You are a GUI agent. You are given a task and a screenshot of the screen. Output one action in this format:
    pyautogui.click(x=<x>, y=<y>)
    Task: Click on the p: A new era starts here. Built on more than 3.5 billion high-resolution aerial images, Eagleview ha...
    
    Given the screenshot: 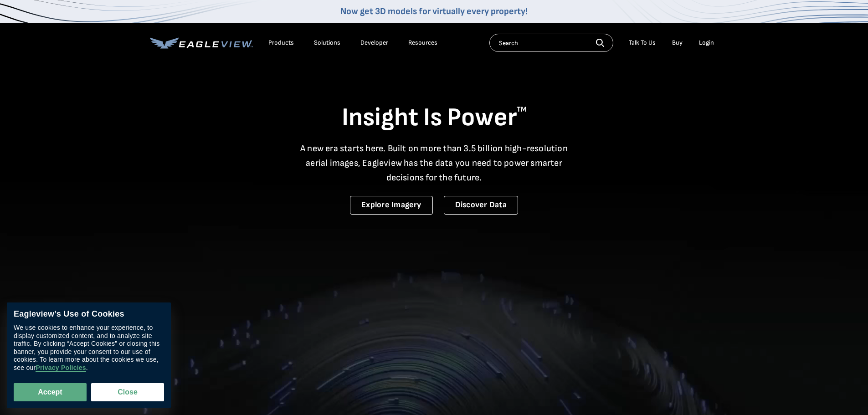 What is the action you would take?
    pyautogui.click(x=434, y=163)
    